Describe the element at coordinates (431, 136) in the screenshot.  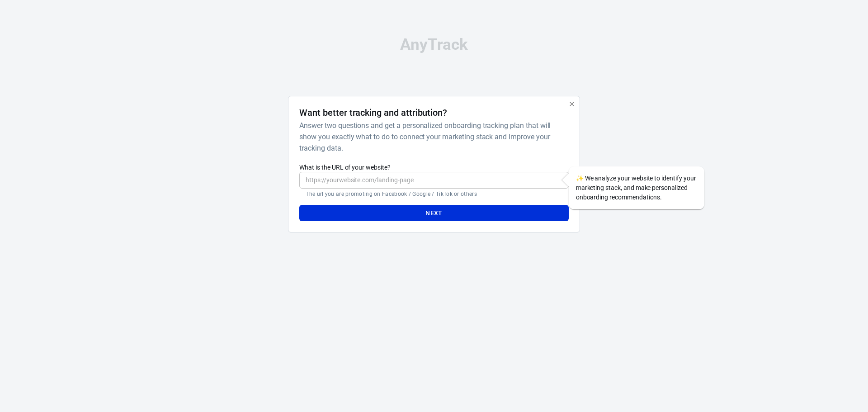
I see `h6: Answer two questions and get a personalized onboarding tracking plan that will show you exactly w...` at that location.